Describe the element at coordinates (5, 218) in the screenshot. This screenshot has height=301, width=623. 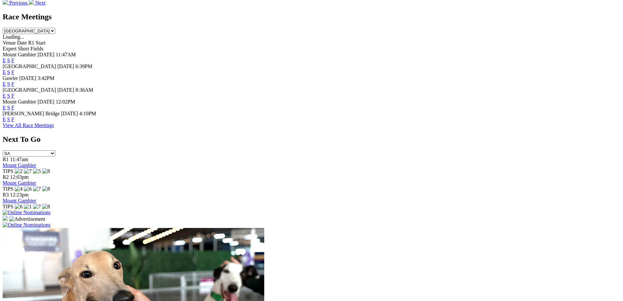
I see `img: 15187_Greyhounds_GreysPlayCentral_Resize_SA_WebsiteBanner_300x115_2025.jpg` at that location.